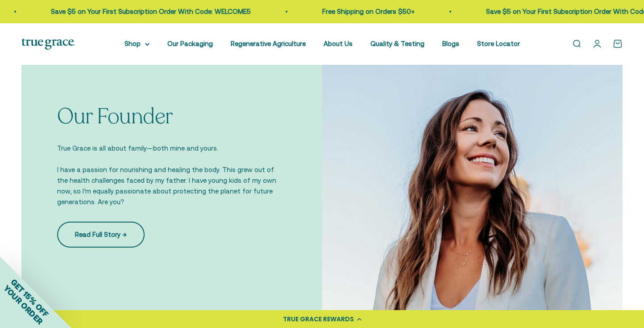 Image resolution: width=644 pixels, height=328 pixels. Describe the element at coordinates (101, 235) in the screenshot. I see `a: Read Full Story →` at that location.